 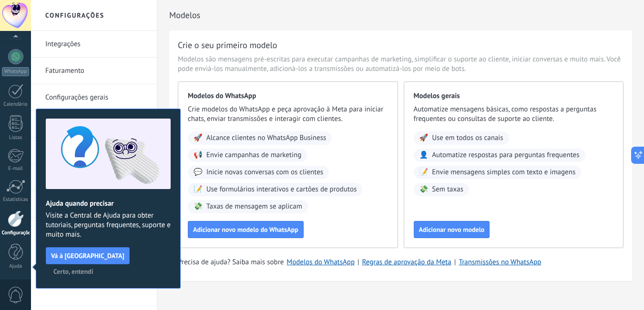 I want to click on span: Taxas de mensagem se aplicam, so click(x=254, y=207).